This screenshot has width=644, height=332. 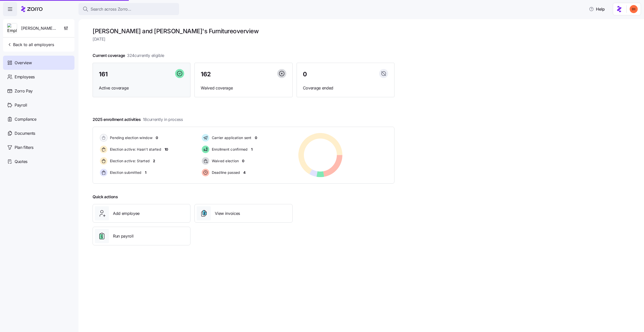 What do you see at coordinates (243, 88) in the screenshot?
I see `span: Waived coverage` at bounding box center [243, 88].